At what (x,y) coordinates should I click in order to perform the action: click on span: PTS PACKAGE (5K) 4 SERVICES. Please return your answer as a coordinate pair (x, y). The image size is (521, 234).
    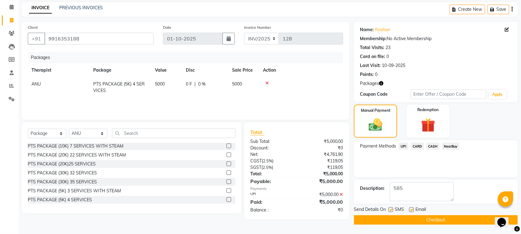
    Looking at the image, I should click on (119, 87).